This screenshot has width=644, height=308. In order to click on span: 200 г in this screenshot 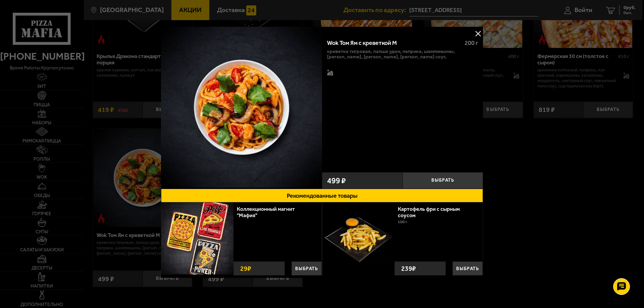, I will do `click(471, 43)`.